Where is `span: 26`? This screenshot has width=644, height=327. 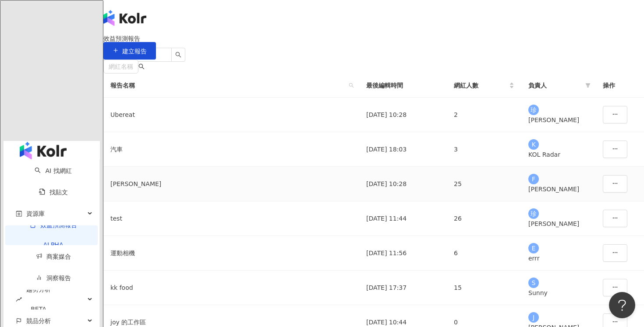 span: 26 is located at coordinates (458, 219).